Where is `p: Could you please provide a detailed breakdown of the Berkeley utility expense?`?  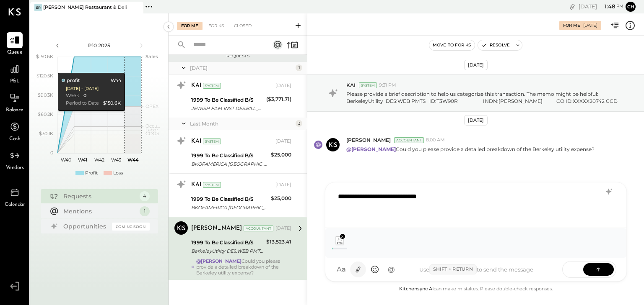 p: Could you please provide a detailed breakdown of the Berkeley utility expense? is located at coordinates (471, 149).